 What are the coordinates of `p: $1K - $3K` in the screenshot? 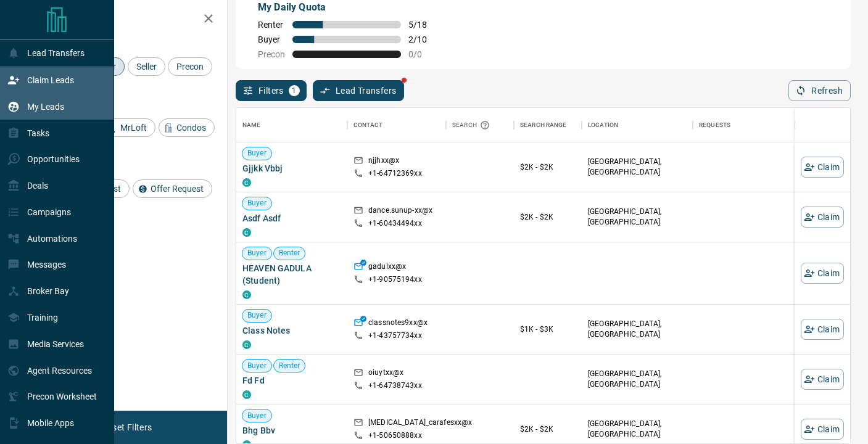 It's located at (548, 330).